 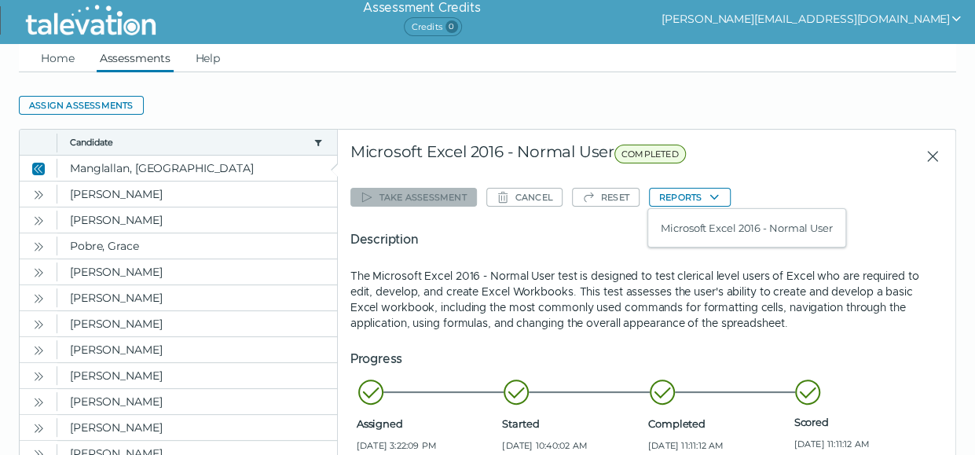 I want to click on a: Help, so click(x=208, y=58).